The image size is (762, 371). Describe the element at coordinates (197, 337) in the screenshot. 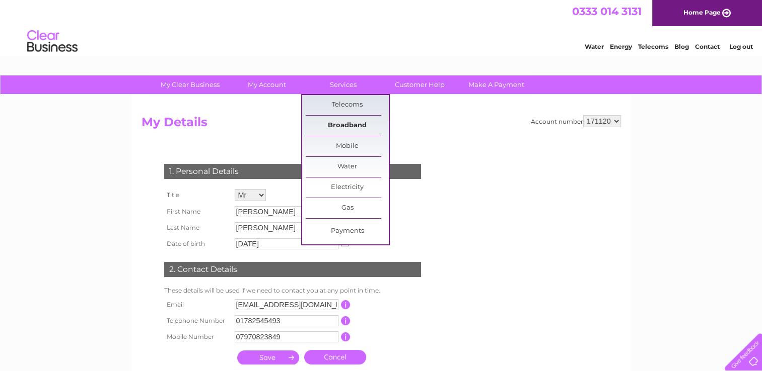

I see `th: Mobile Number` at that location.